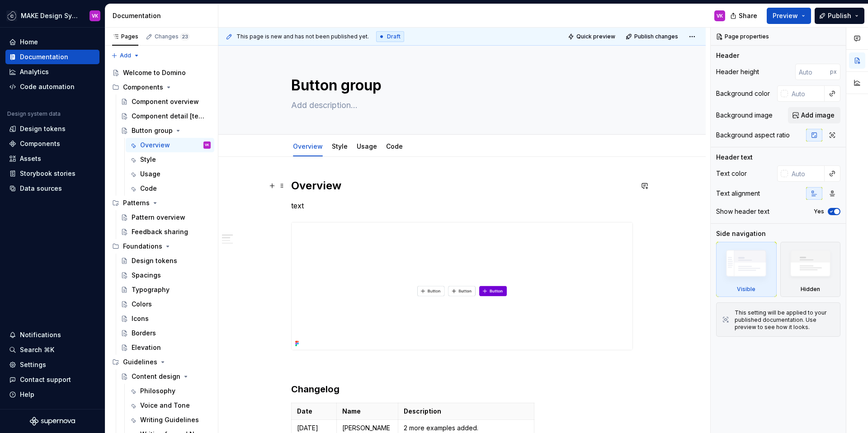 The height and width of the screenshot is (433, 868). What do you see at coordinates (157, 391) in the screenshot?
I see `div: Philosophy` at bounding box center [157, 391].